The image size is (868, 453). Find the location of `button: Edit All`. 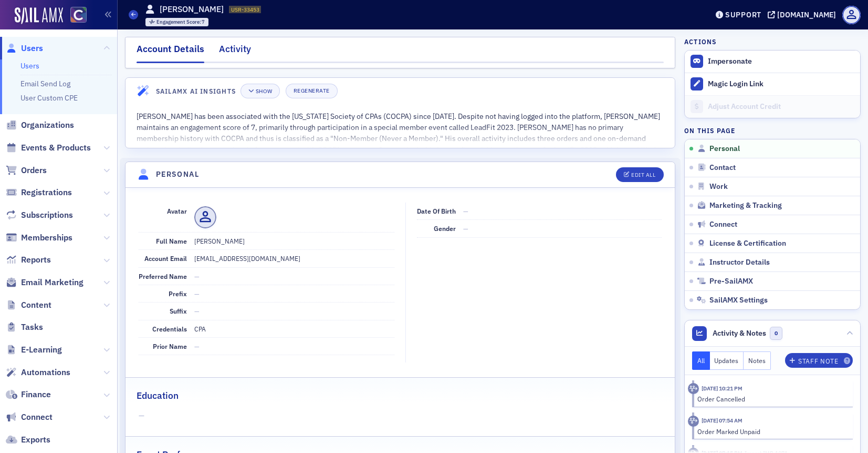

button: Edit All is located at coordinates (640, 175).